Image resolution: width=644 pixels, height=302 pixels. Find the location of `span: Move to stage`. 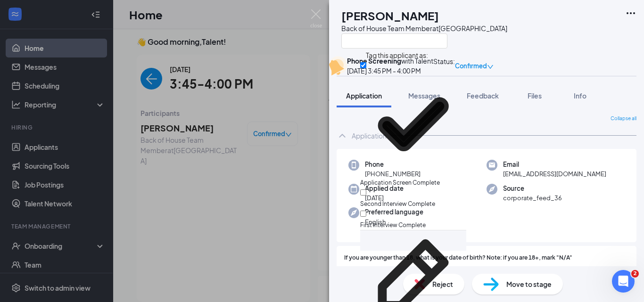

span: Move to stage is located at coordinates (529, 284).